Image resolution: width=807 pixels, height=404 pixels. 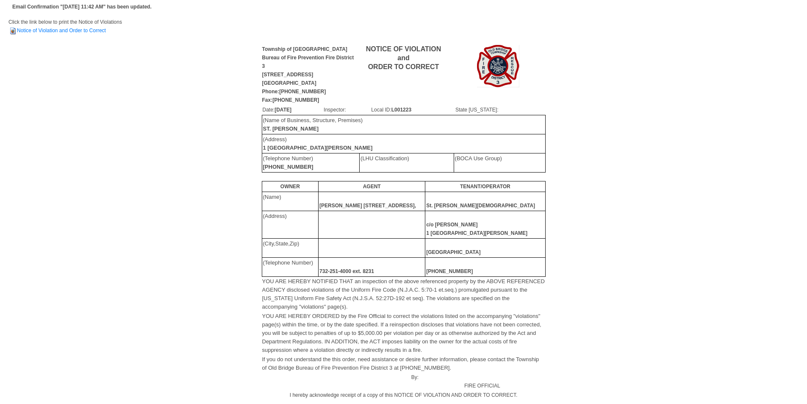 What do you see at coordinates (401, 110) in the screenshot?
I see `b: L001223` at bounding box center [401, 110].